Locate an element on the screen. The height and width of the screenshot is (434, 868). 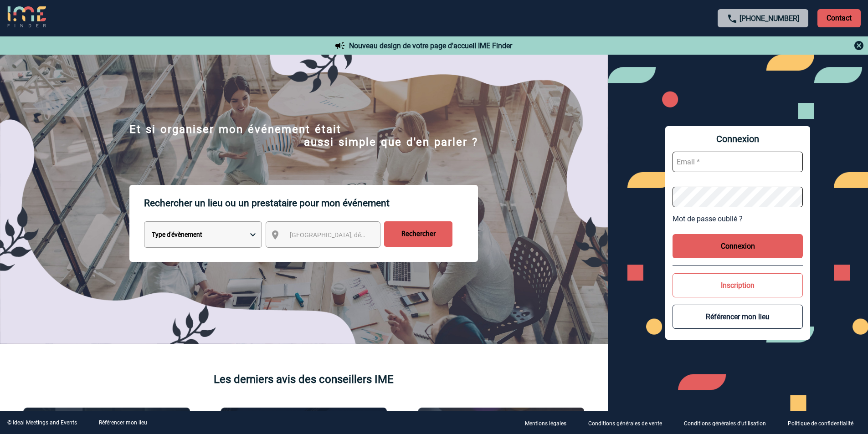
p: Contact is located at coordinates (839, 18).